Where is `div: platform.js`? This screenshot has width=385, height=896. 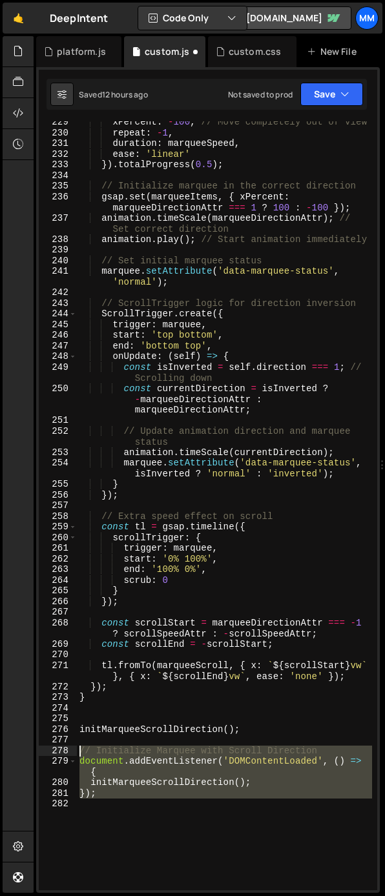 div: platform.js is located at coordinates (81, 52).